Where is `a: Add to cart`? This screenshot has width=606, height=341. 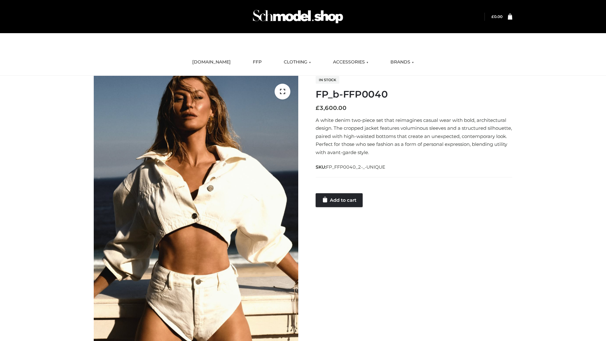 a: Add to cart is located at coordinates (339, 200).